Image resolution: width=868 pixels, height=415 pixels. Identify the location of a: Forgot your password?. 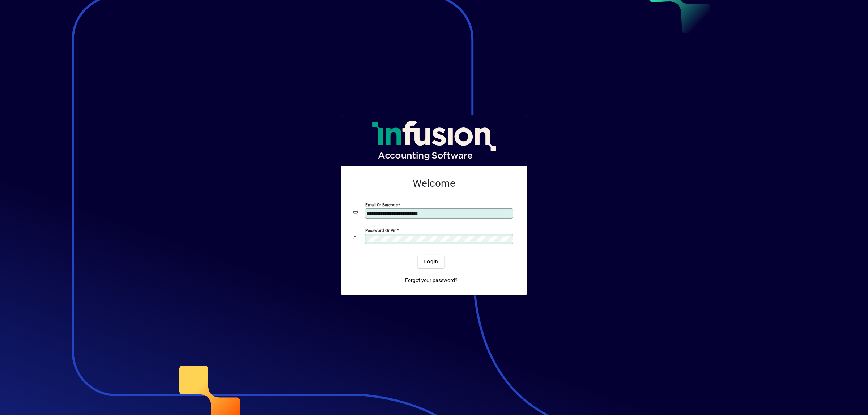
(431, 280).